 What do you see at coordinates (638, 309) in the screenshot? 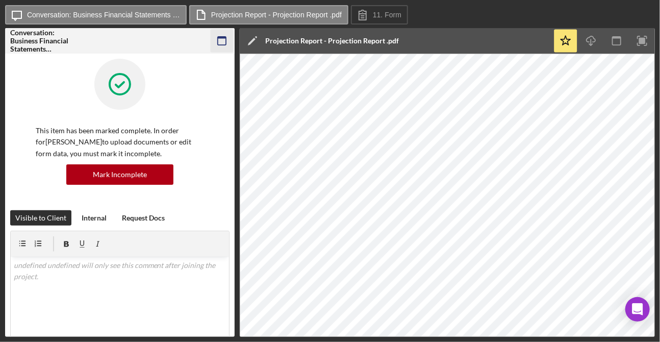
I see `div: Open Intercom Messenger` at bounding box center [638, 309].